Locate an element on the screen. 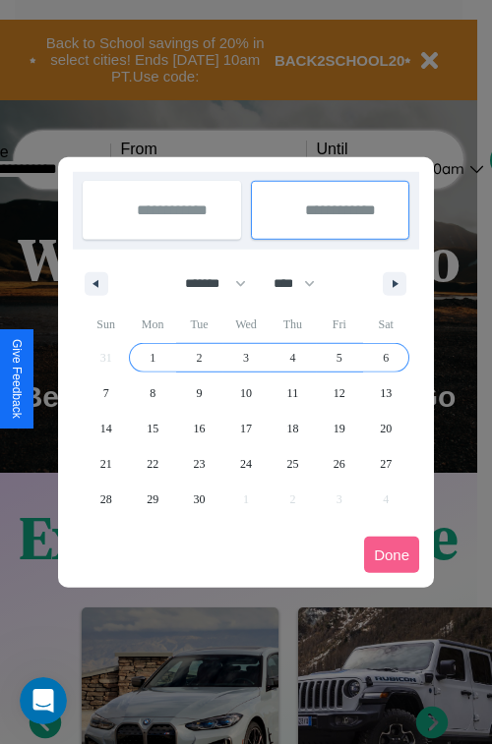 The height and width of the screenshot is (744, 492). button: 2 is located at coordinates (199, 358).